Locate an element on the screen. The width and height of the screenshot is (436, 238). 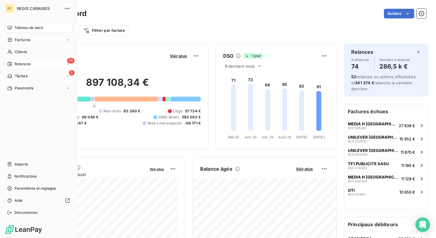
span: Notifications is located at coordinates (25, 177).